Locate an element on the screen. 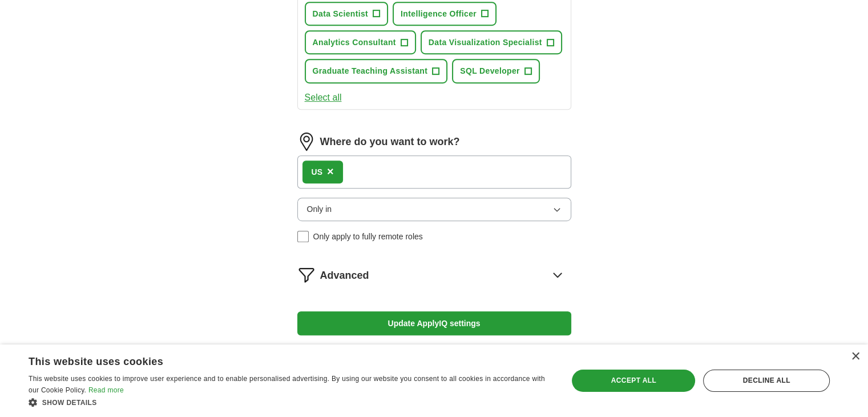  span: Graduate Teaching Assistant is located at coordinates (370, 70).